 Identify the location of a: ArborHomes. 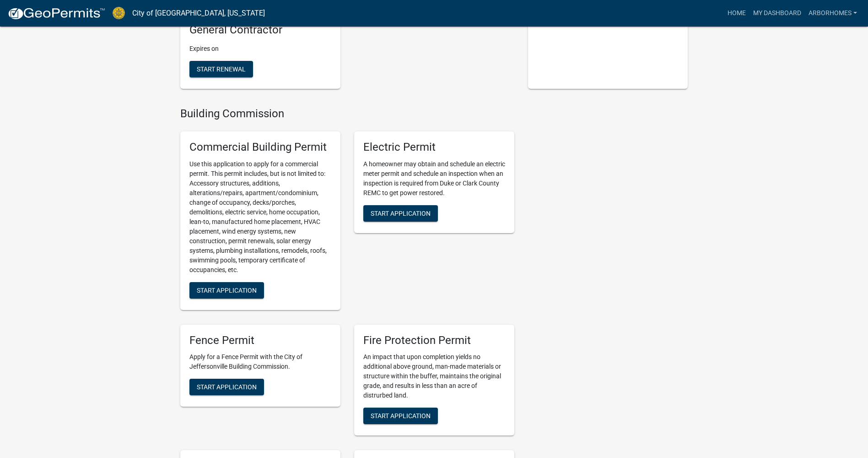
(832, 13).